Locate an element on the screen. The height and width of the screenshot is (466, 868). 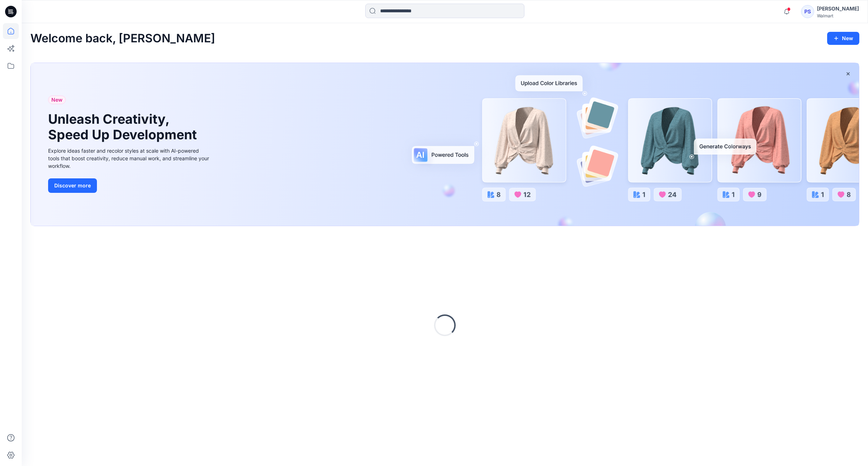
button: New is located at coordinates (843, 39).